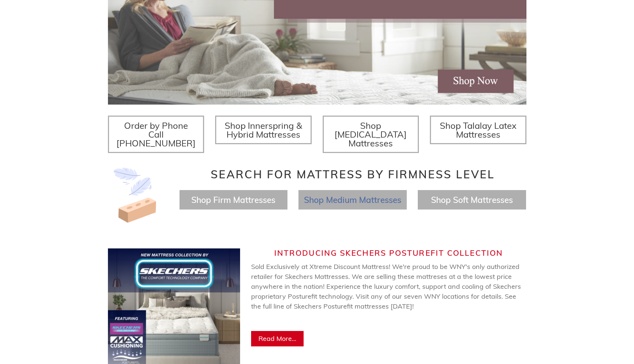 The image size is (634, 364). What do you see at coordinates (478, 130) in the screenshot?
I see `span: Shop Talalay Latex Mattresses` at bounding box center [478, 130].